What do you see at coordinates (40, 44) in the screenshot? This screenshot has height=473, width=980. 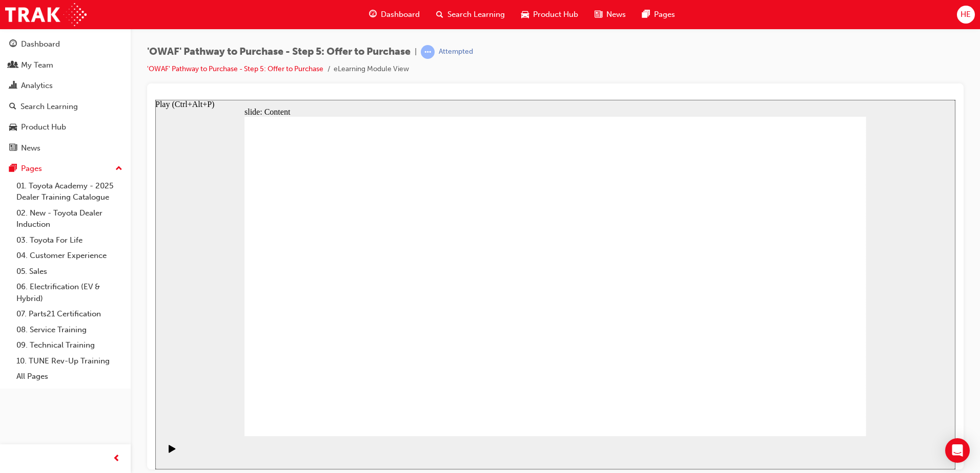 I see `div: Dashboard` at bounding box center [40, 44].